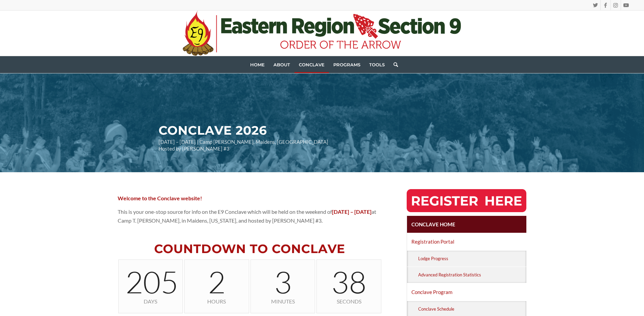 This screenshot has width=644, height=316. What do you see at coordinates (349, 302) in the screenshot?
I see `span: Seconds` at bounding box center [349, 302].